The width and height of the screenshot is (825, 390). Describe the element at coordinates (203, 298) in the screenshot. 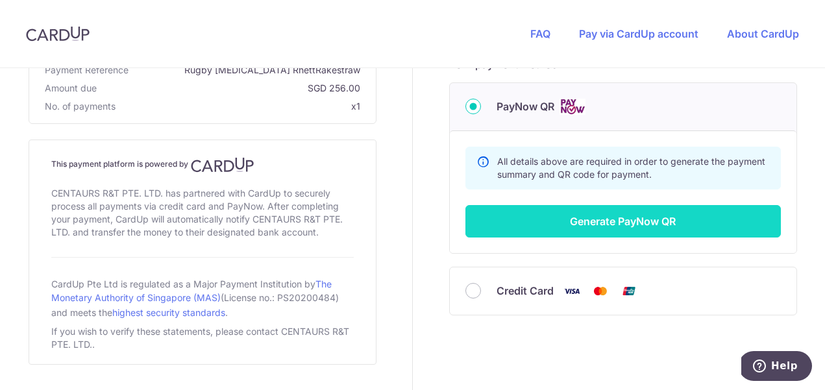

I see `div: CardUp Pte Ltd is regulated as a Major Payment Institution by (License no.: PS20200484) and meets...` at that location.